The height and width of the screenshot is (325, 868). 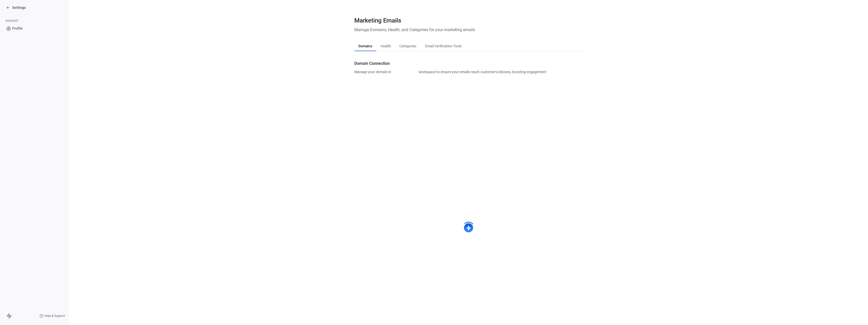 I want to click on span: Domain Connection, so click(x=372, y=64).